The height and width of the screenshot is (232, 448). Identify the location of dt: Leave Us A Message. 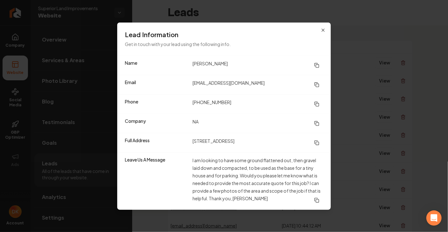
(156, 181).